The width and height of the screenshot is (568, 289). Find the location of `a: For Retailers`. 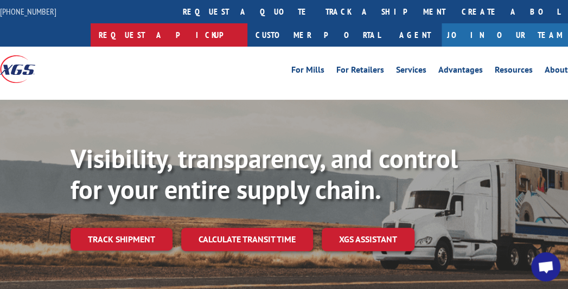

a: For Retailers is located at coordinates (360, 72).